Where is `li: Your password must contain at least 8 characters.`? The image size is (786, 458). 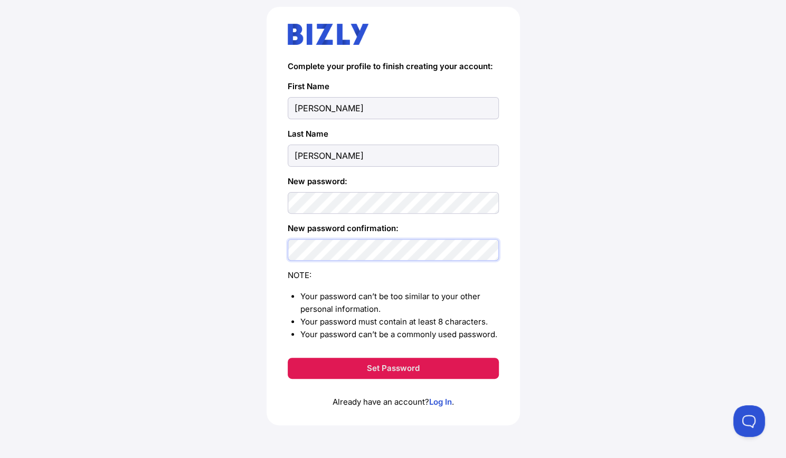 li: Your password must contain at least 8 characters. is located at coordinates (400, 322).